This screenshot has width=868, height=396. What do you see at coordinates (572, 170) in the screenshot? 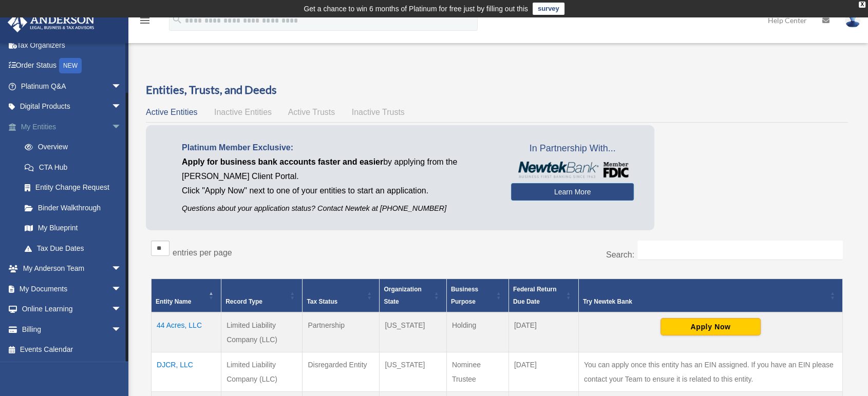
I see `img: NewtekBankLogoSM.png` at bounding box center [572, 170].